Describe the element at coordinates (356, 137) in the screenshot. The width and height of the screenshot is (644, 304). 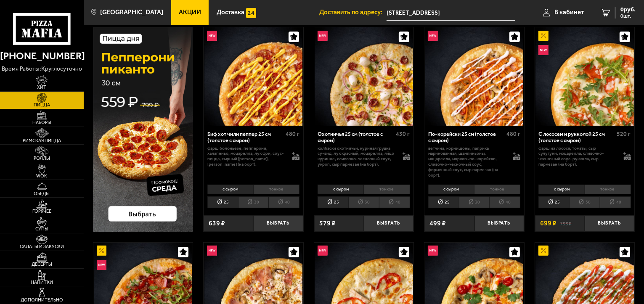
I see `div: Охотничья 25 см (толстое с сыром)` at that location.